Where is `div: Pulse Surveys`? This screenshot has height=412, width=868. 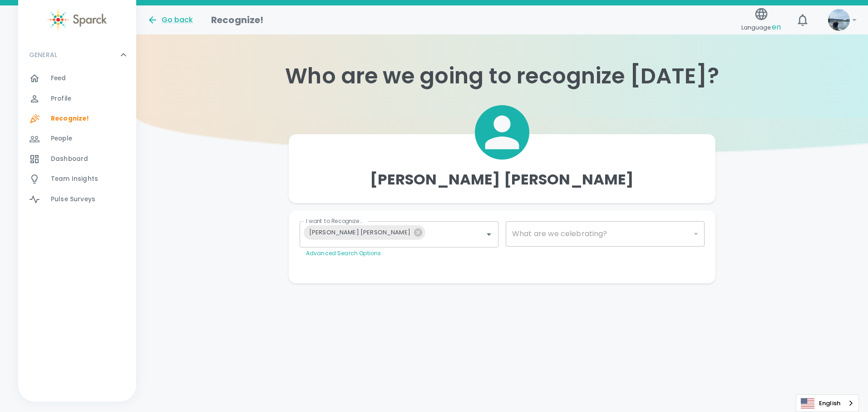
div: Pulse Surveys is located at coordinates (77, 199).